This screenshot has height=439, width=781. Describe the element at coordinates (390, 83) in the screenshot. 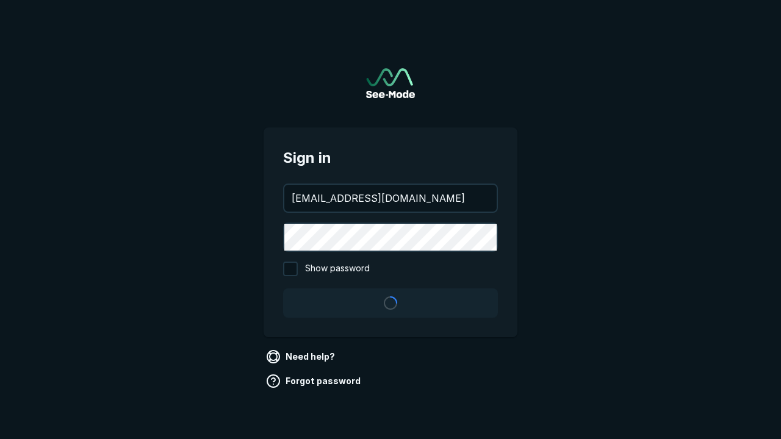

I see `a: Go to sign in` at that location.